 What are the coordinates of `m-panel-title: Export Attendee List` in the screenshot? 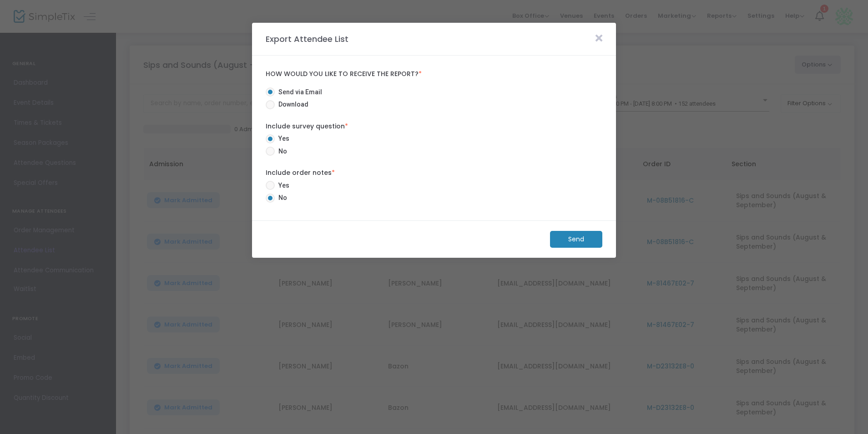 It's located at (307, 39).